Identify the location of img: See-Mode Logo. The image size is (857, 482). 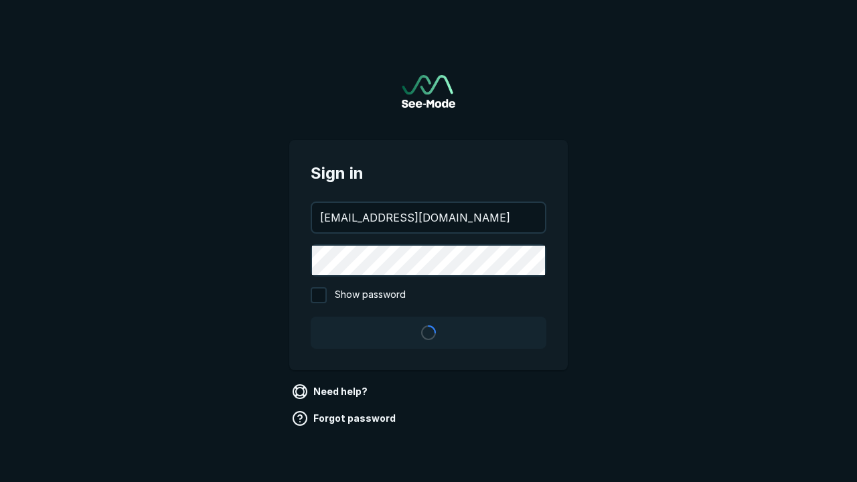
(428, 91).